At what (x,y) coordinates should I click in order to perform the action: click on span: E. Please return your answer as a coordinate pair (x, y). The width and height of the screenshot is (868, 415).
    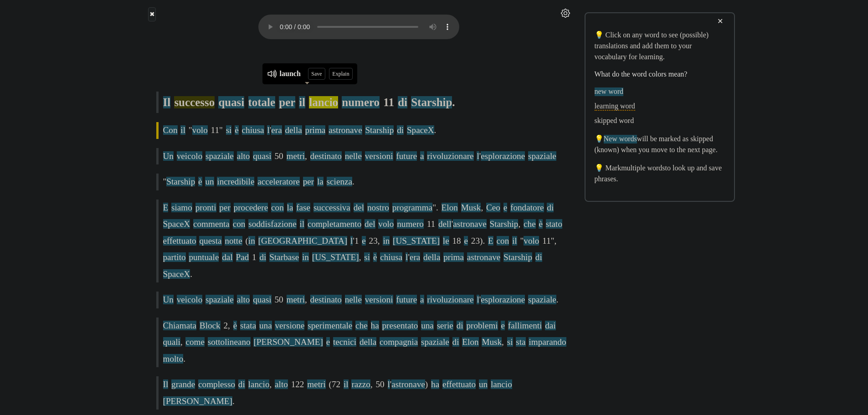
    Looking at the image, I should click on (491, 241).